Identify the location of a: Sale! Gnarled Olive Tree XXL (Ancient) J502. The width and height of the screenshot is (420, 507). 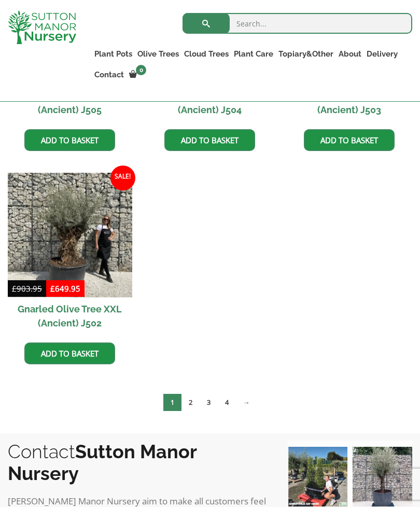
(70, 254).